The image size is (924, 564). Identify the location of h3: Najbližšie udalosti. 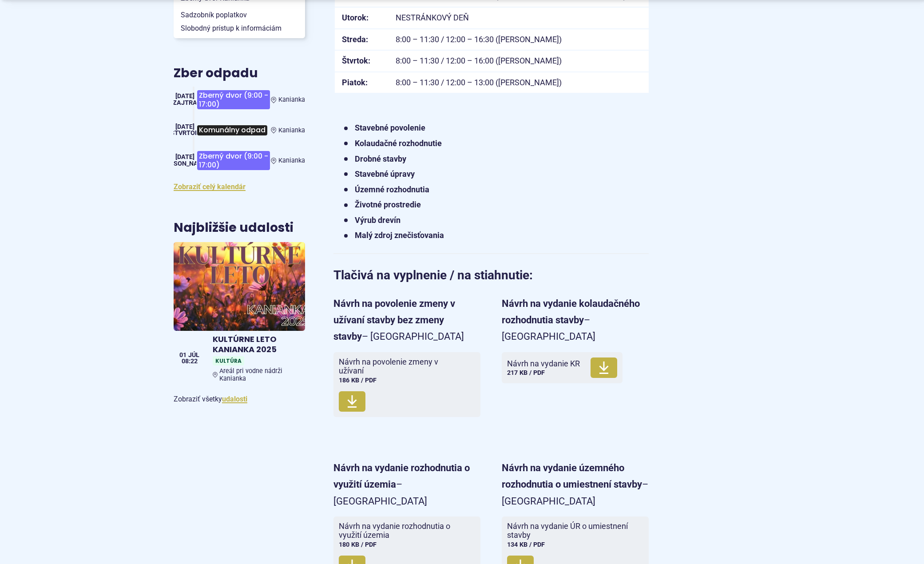
(234, 227).